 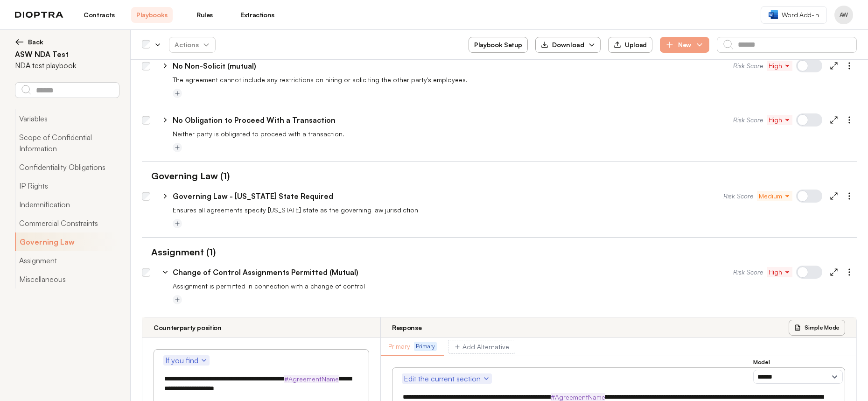 What do you see at coordinates (773, 14) in the screenshot?
I see `img: word` at bounding box center [773, 14].